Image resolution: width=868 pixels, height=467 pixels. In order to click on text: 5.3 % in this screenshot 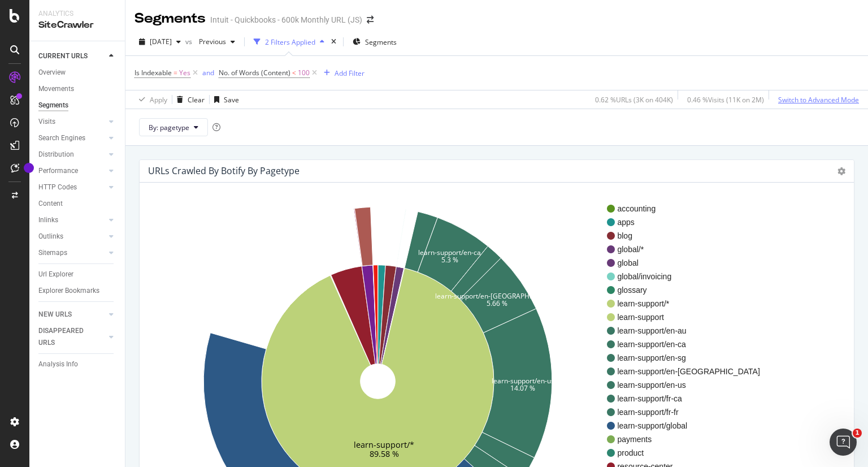, I will do `click(450, 260)`.